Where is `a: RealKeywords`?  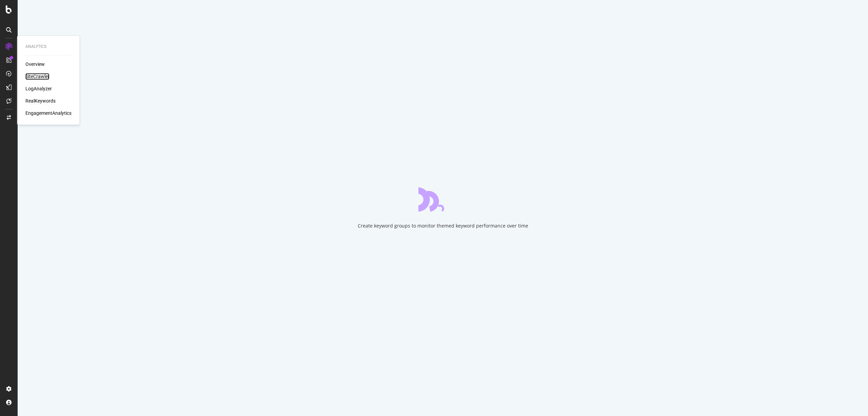
a: RealKeywords is located at coordinates (40, 101).